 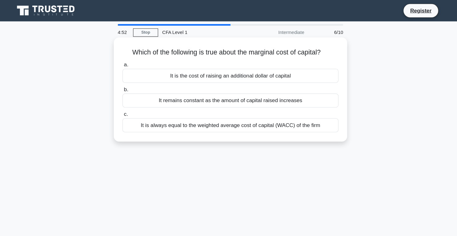 What do you see at coordinates (273, 30) in the screenshot?
I see `div: Intermediate` at bounding box center [273, 30].